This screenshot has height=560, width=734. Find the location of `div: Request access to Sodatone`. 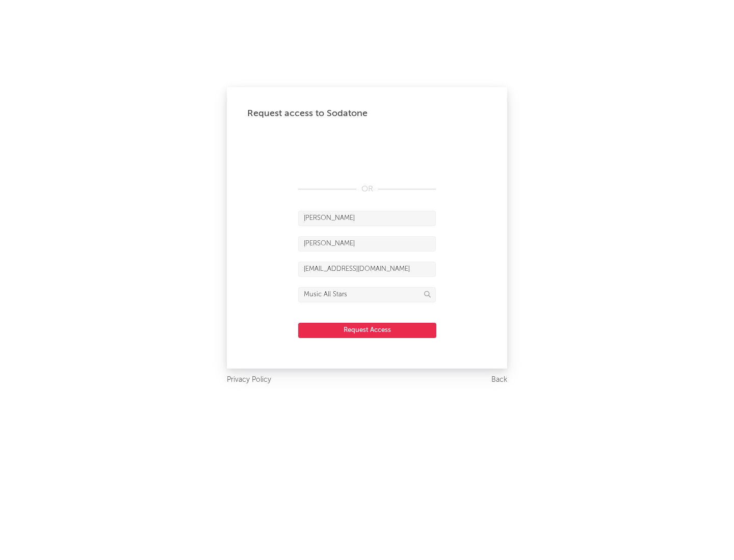

div: Request access to Sodatone is located at coordinates (367, 114).